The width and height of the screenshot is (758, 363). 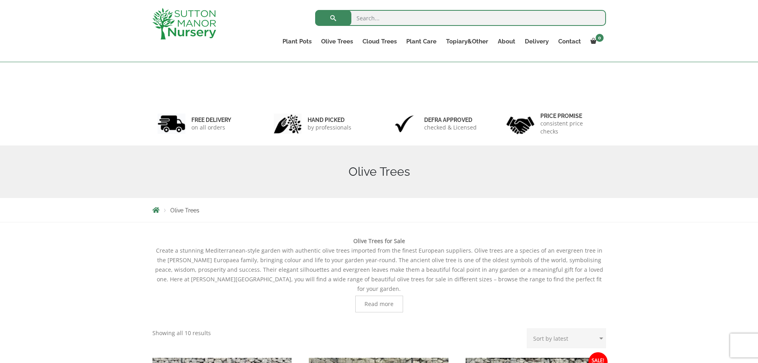 I want to click on a: Cloud Trees, so click(x=380, y=41).